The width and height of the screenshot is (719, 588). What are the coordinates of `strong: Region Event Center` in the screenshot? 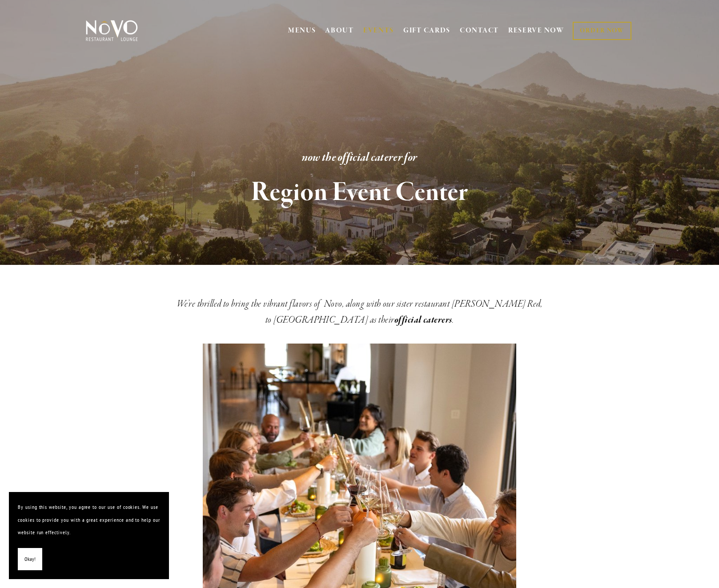 It's located at (360, 193).